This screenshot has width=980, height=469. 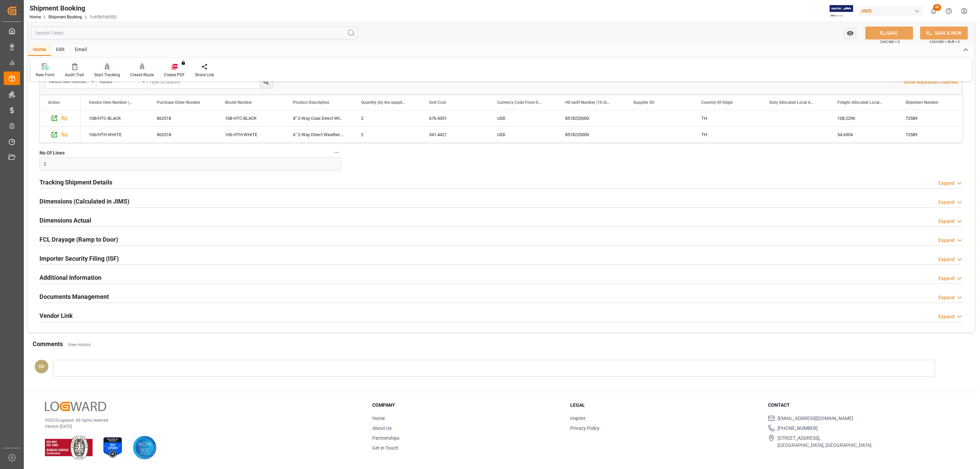 What do you see at coordinates (792, 103) in the screenshot?
I see `span: Duty Allocated Local Amount` at bounding box center [792, 103].